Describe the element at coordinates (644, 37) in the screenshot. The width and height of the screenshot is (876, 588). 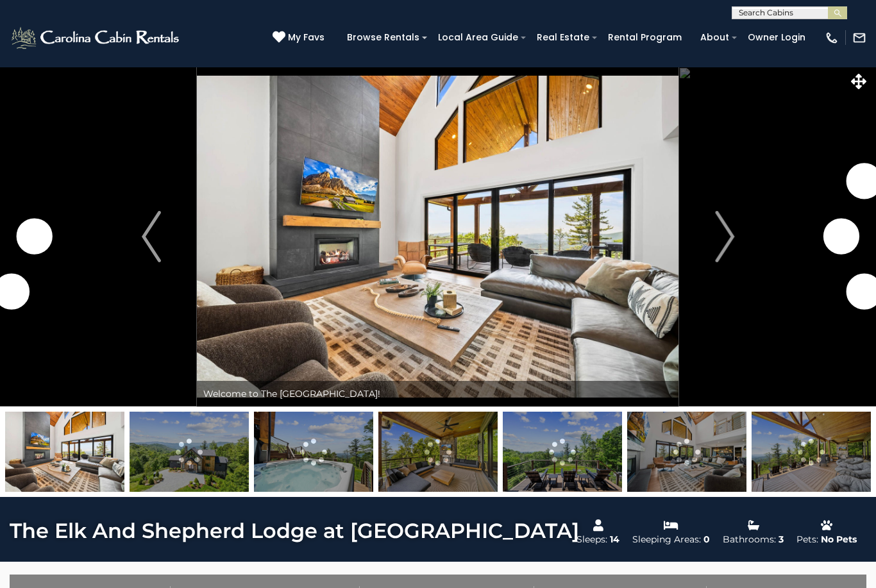
I see `a: Rental Program` at that location.